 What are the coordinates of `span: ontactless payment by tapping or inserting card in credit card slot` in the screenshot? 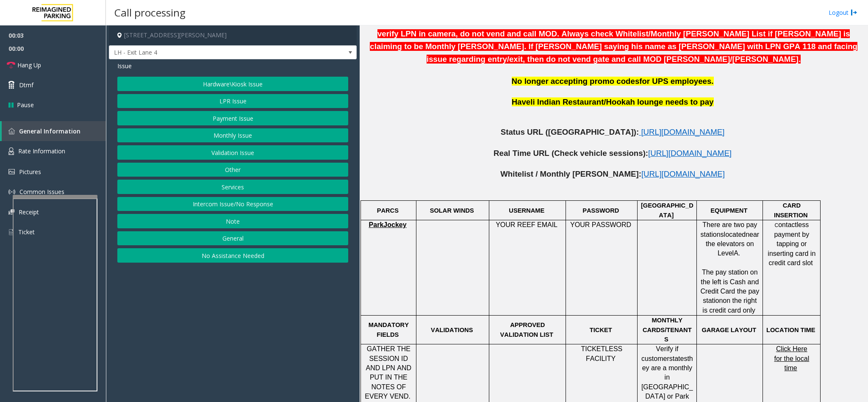 It's located at (791, 244).